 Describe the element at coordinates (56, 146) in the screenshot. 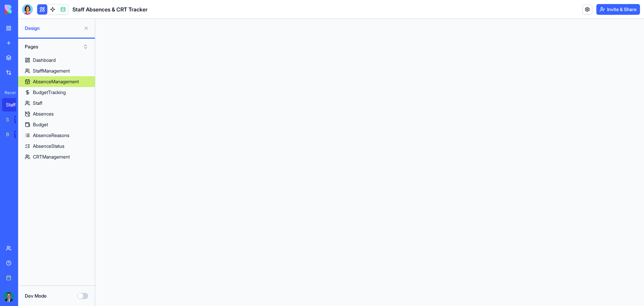

I see `a: AbsenceStatus` at that location.